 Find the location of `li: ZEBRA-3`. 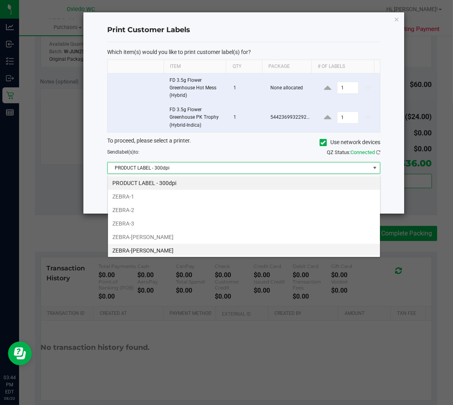

li: ZEBRA-3 is located at coordinates (244, 223).